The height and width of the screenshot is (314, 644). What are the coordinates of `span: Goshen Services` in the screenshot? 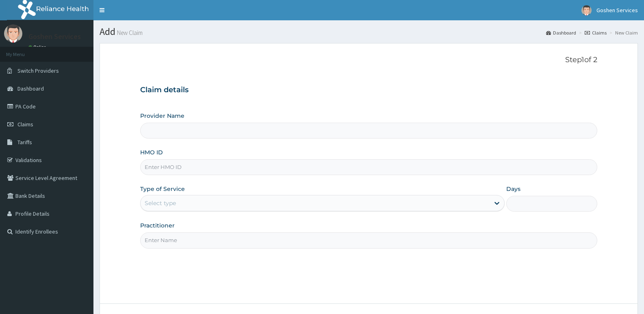 It's located at (617, 10).